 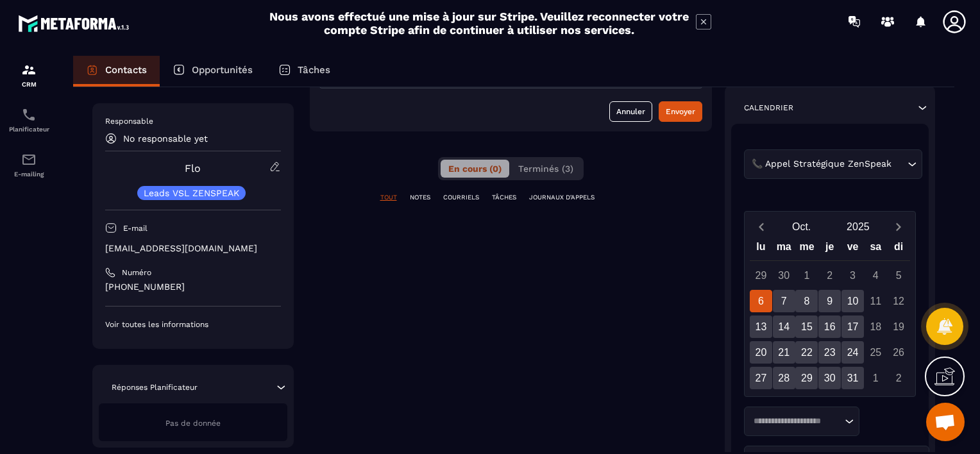 What do you see at coordinates (29, 115) in the screenshot?
I see `img: scheduler` at bounding box center [29, 115].